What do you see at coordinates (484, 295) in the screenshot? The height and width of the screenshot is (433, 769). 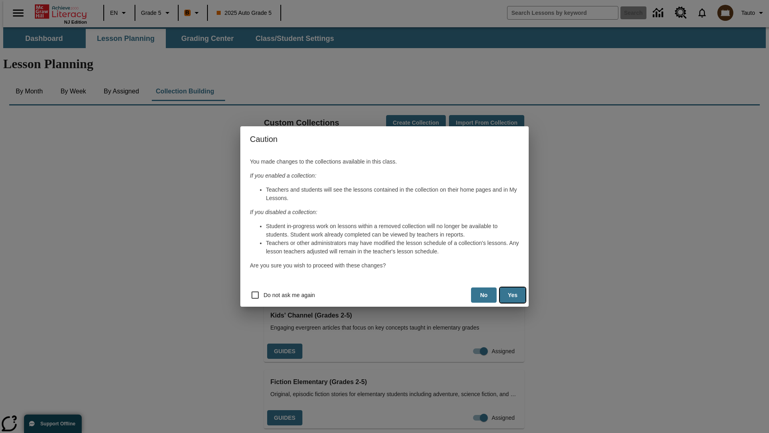 I see `button: No` at bounding box center [484, 295].